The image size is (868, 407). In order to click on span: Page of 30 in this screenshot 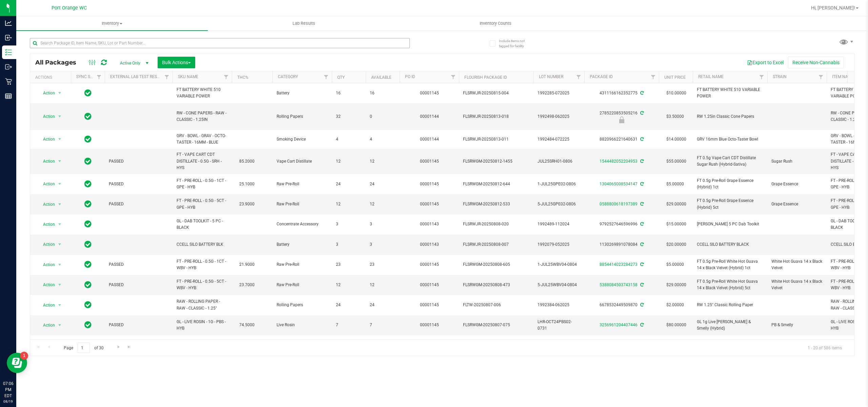, I will do `click(83, 348)`.